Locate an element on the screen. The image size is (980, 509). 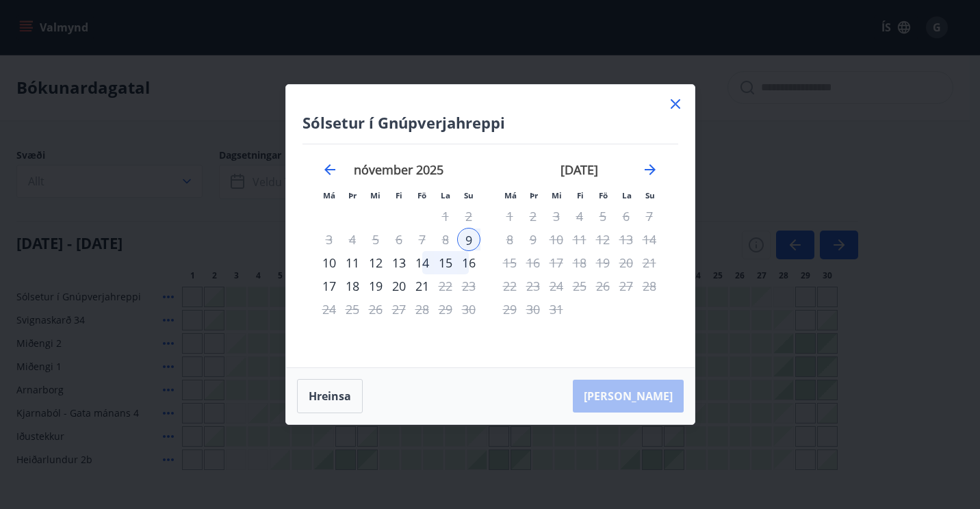
td: Not available. föstudagur, 5. desember 2025 is located at coordinates (603, 216).